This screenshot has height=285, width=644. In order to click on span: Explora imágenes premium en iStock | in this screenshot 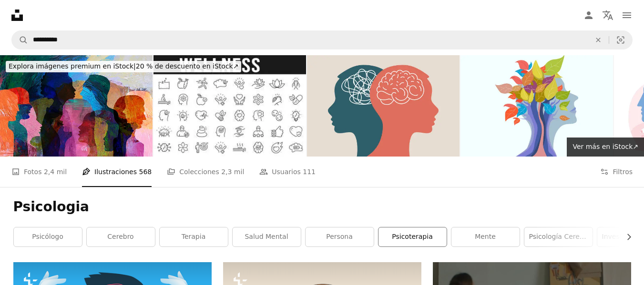, I will do `click(72, 66)`.